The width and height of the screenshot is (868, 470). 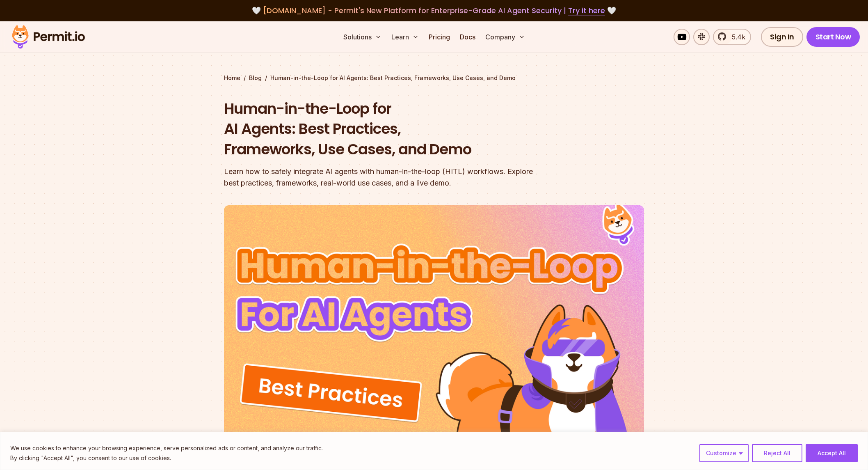 What do you see at coordinates (382, 177) in the screenshot?
I see `div: Learn how to safely integrate AI agents with human-in-the-loop (HITL) workflows. Explore best pra...` at bounding box center [382, 177].